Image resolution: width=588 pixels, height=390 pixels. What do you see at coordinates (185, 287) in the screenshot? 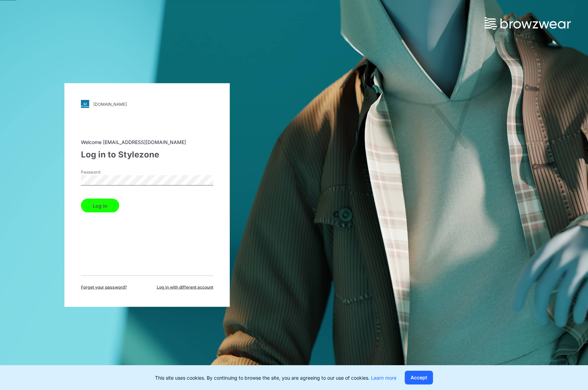
I see `span: Log in with different account` at bounding box center [185, 287].